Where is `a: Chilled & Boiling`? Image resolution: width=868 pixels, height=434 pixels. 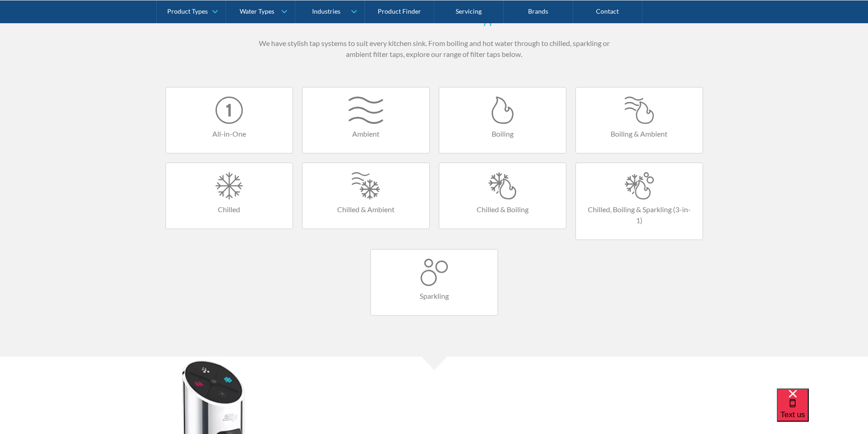
a: Chilled & Boiling is located at coordinates (503, 196).